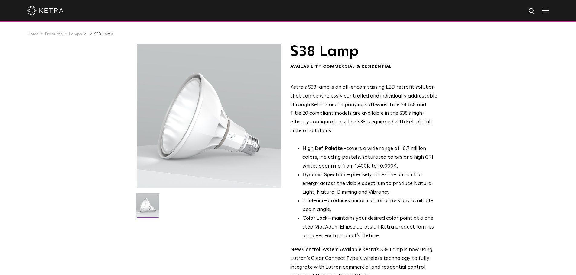  I want to click on h1: S38 Lamp, so click(364, 52).